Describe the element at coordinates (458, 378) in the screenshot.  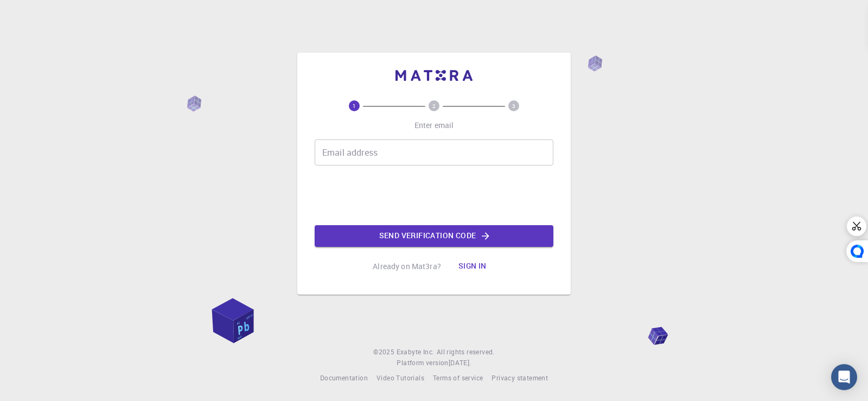
I see `a: Terms of service` at that location.